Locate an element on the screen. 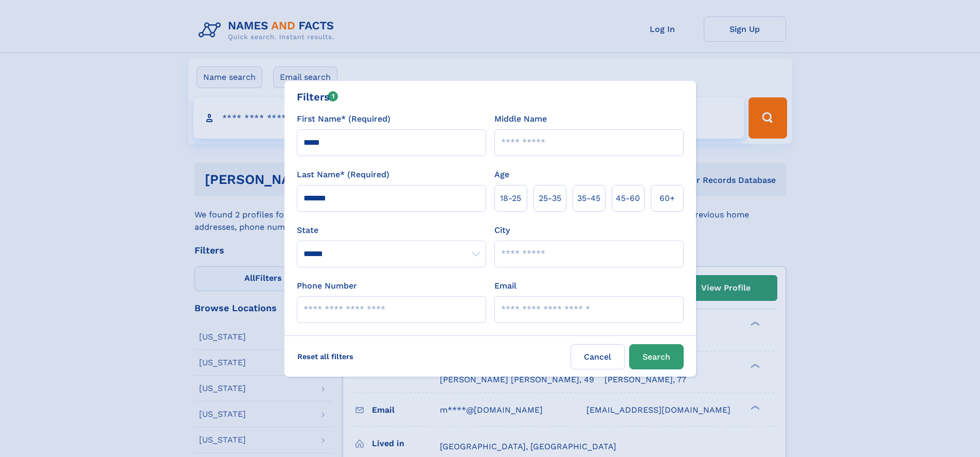  label: Age is located at coordinates (502, 175).